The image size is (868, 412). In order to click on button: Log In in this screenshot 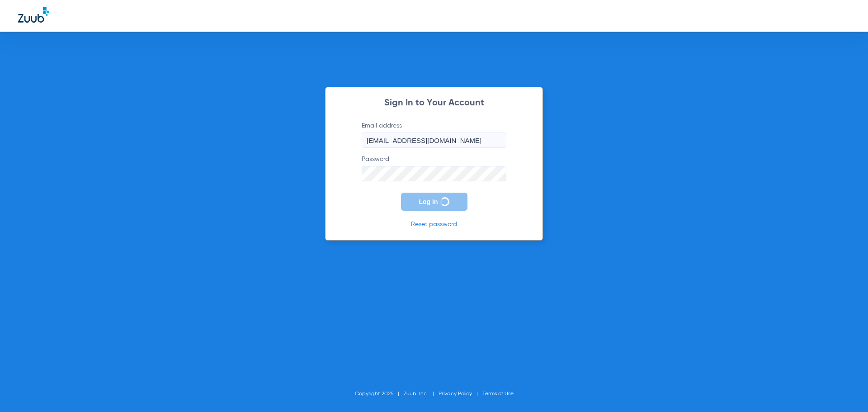, I will do `click(434, 202)`.